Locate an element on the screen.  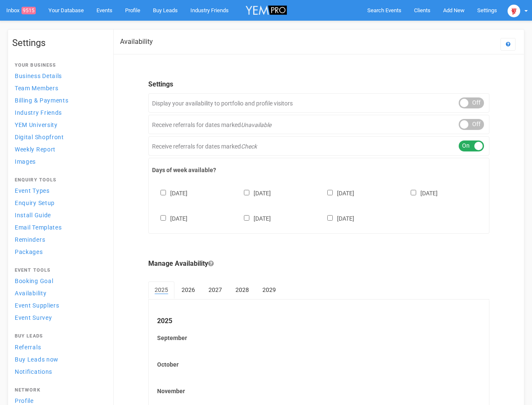
a: Reminders is located at coordinates (58, 239).